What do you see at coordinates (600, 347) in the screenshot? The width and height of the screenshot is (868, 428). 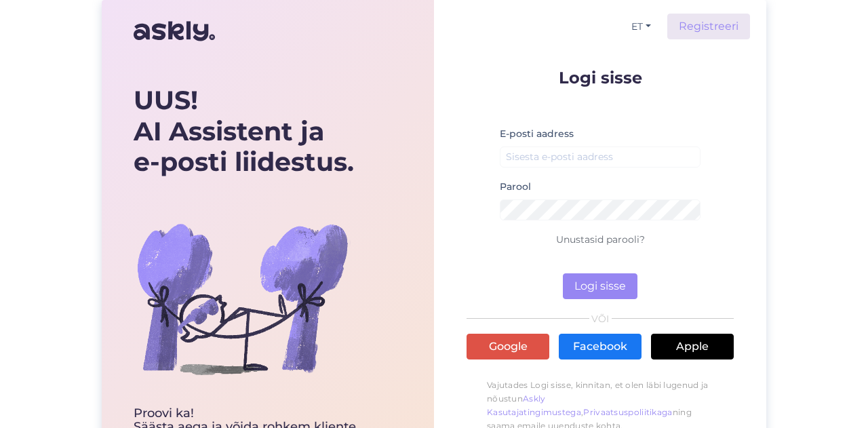 I see `a: Facebook` at bounding box center [600, 347].